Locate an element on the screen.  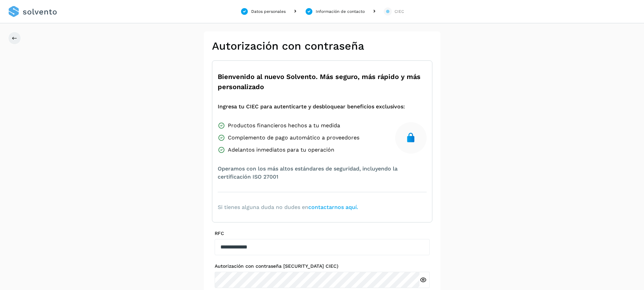
span: Bienvenido al nuevo Solvento. Más seguro, más rápido y más personalizado is located at coordinates (322, 82).